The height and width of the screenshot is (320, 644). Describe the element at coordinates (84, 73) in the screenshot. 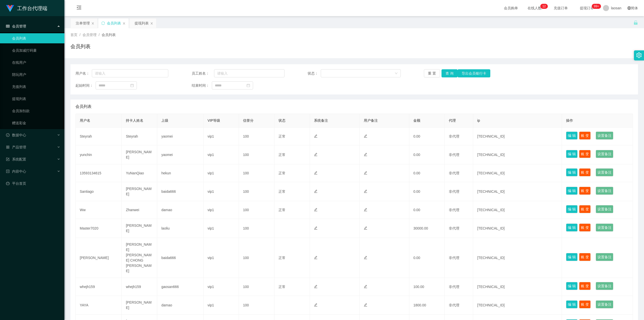

I see `span: 用户名：` at that location.